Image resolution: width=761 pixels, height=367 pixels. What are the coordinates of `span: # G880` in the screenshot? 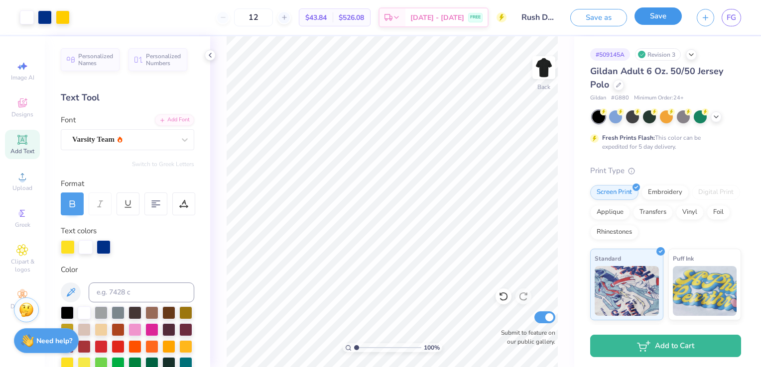 It's located at (620, 98).